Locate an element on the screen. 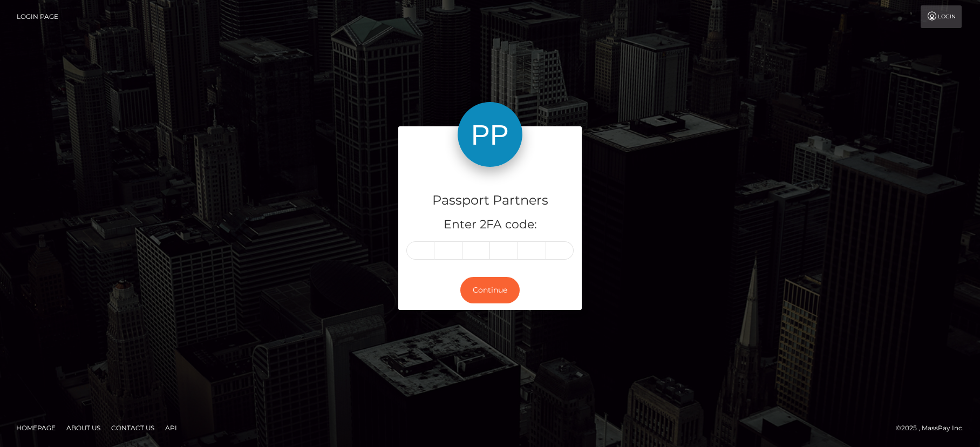 The width and height of the screenshot is (980, 447). a: Login Page is located at coordinates (37, 17).